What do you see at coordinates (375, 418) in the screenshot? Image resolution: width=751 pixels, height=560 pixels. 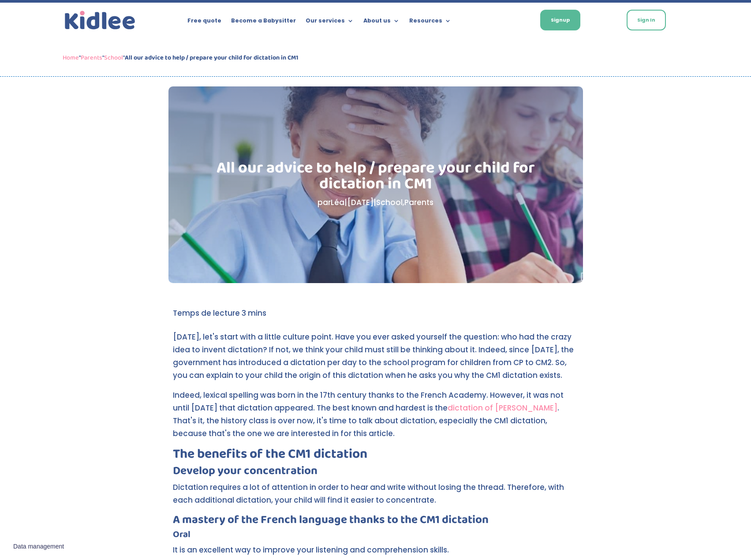 I see `p: Indeed, lexical spelling was born in the 17th century thanks to the French Academy. However, it w...` at bounding box center [375, 418].